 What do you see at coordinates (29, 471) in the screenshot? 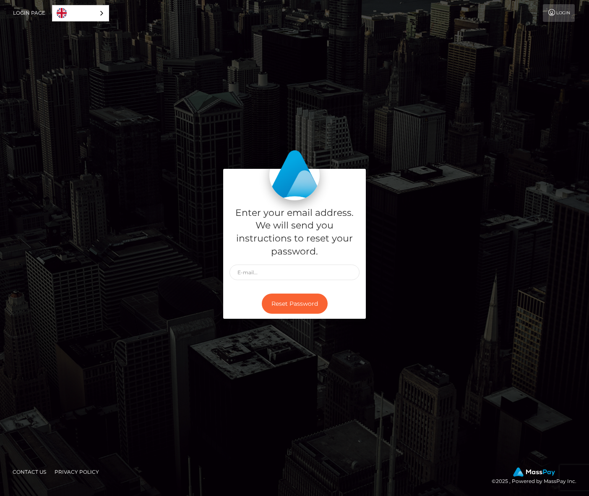
I see `a: Contact Us` at bounding box center [29, 471].